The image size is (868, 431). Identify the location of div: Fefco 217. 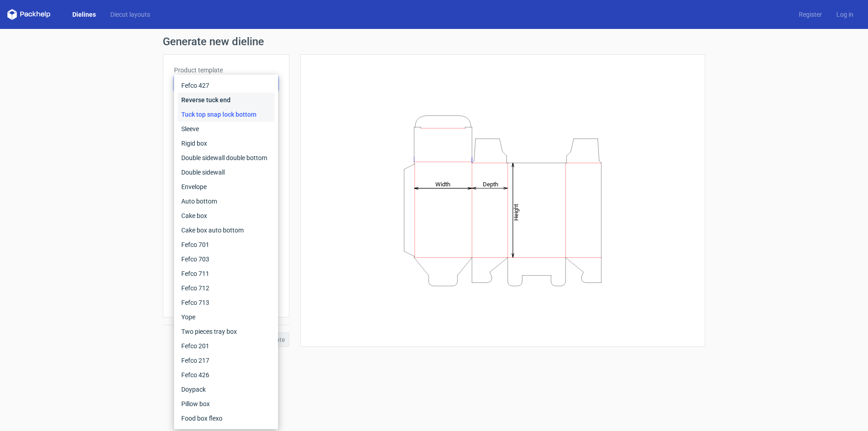
(226, 361).